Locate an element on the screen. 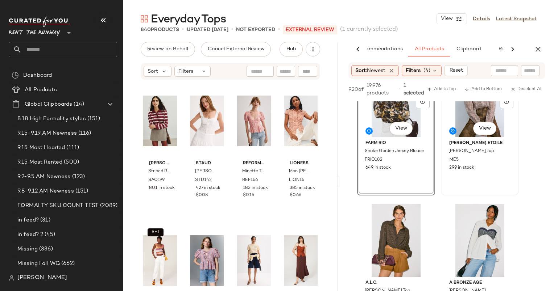 This screenshot has height=291, width=554. span: Newest is located at coordinates (376, 71).